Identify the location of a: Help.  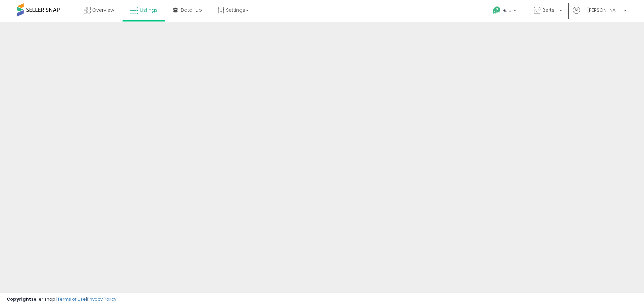
(505, 12).